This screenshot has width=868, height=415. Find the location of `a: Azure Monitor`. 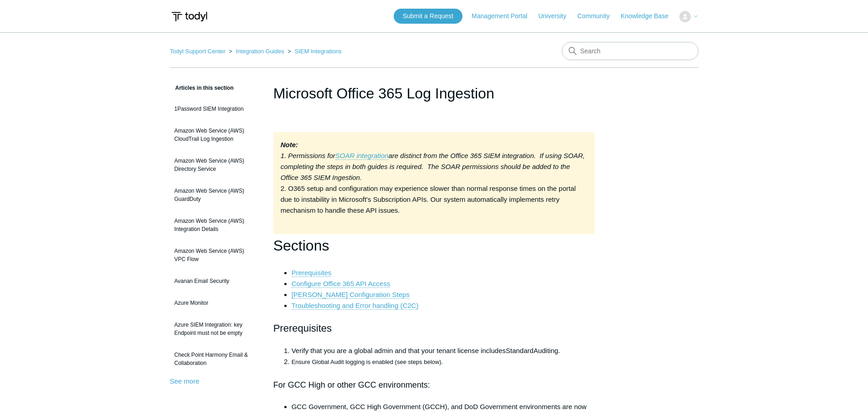

a: Azure Monitor is located at coordinates (214, 303).